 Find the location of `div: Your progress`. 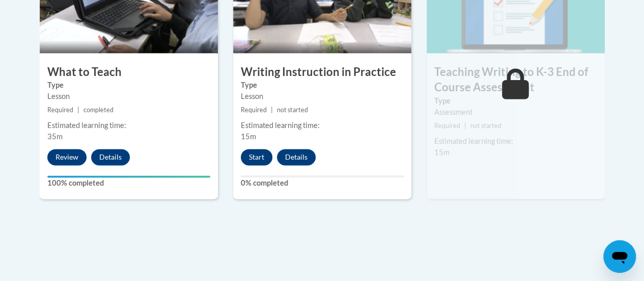

div: Your progress is located at coordinates (129, 176).